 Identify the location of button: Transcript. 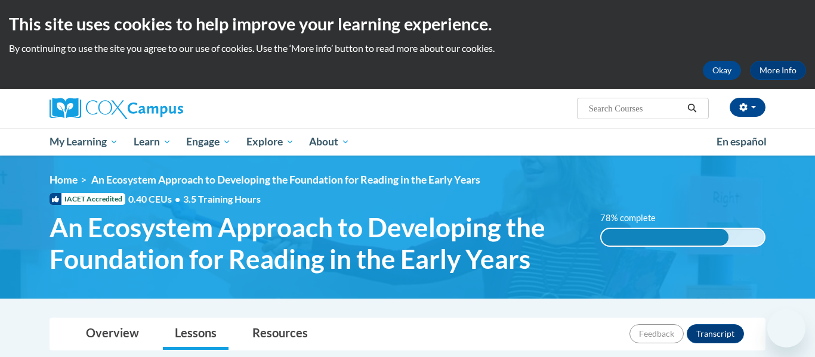
(716, 334).